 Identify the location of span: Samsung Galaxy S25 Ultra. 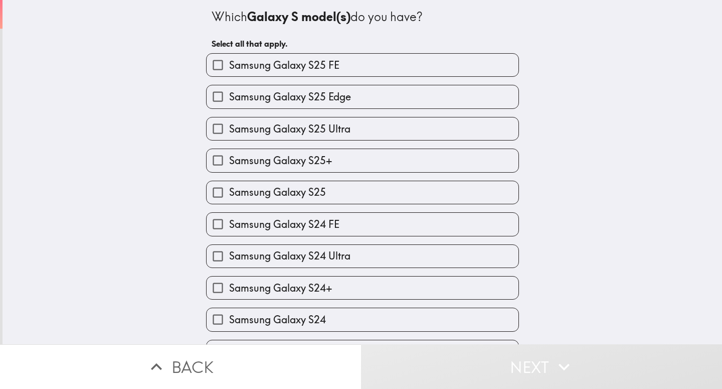
(290, 129).